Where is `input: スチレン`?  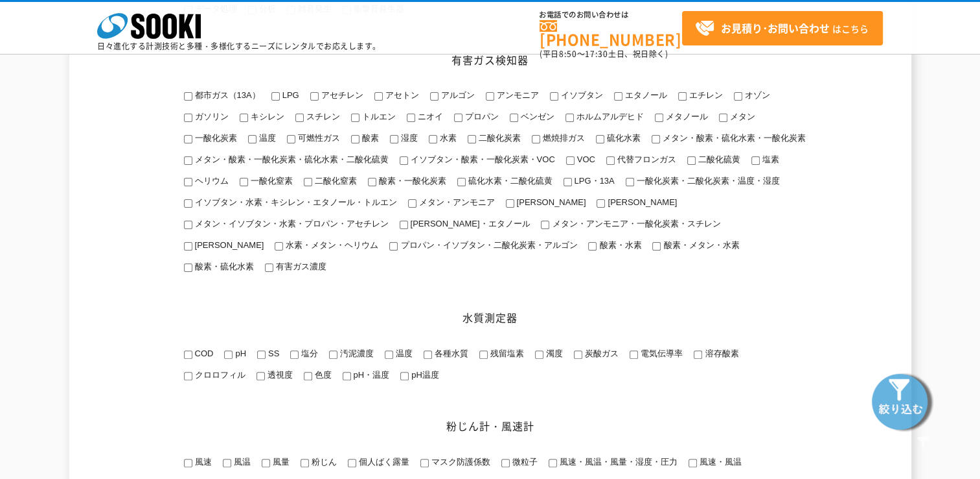 input: スチレン is located at coordinates (299, 117).